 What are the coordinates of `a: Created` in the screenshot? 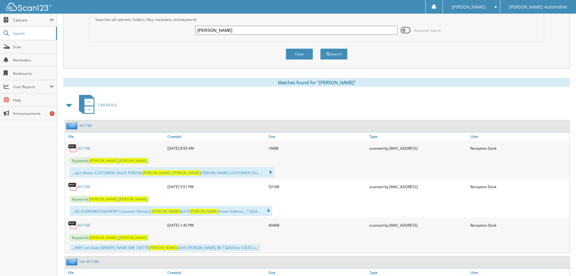 It's located at (216, 136).